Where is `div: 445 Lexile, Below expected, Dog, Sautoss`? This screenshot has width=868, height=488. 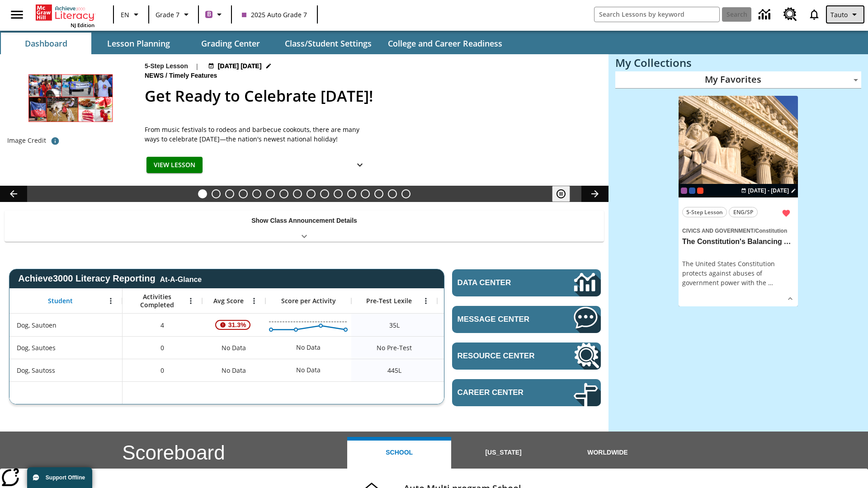
div: 445 Lexile, Below expected, Dog, Sautoss is located at coordinates (480, 370).